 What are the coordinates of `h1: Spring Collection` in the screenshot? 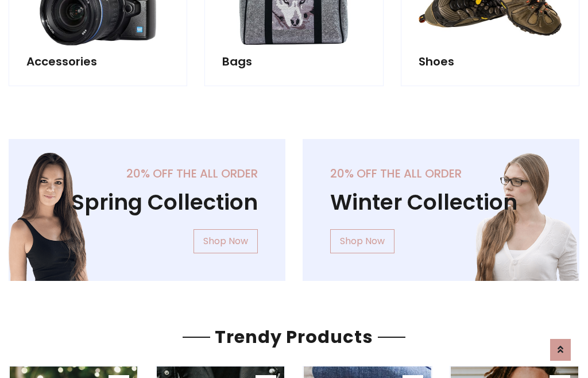 It's located at (147, 202).